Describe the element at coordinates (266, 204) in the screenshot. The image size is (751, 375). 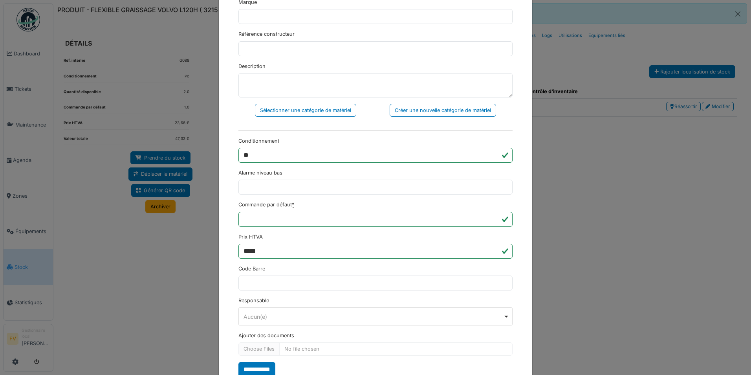
I see `label: Commande par défaut` at that location.